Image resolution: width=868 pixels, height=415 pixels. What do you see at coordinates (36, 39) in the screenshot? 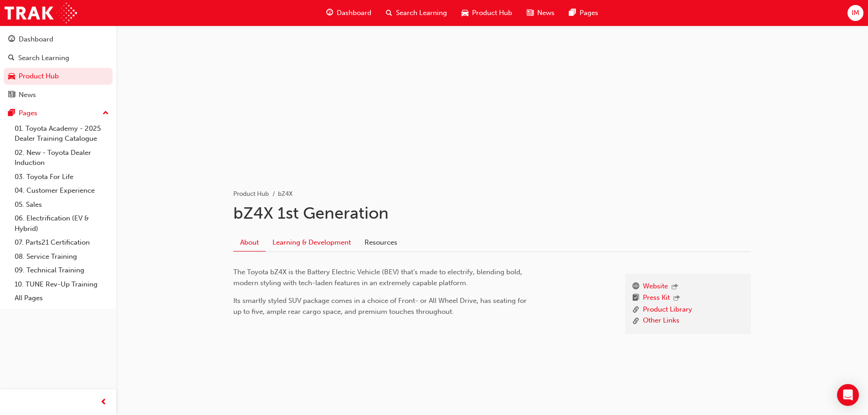
I see `div: Dashboard` at bounding box center [36, 39].